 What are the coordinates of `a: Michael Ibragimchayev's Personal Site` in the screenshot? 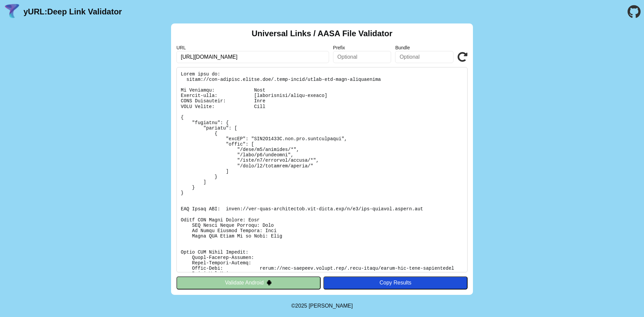 It's located at (331, 305).